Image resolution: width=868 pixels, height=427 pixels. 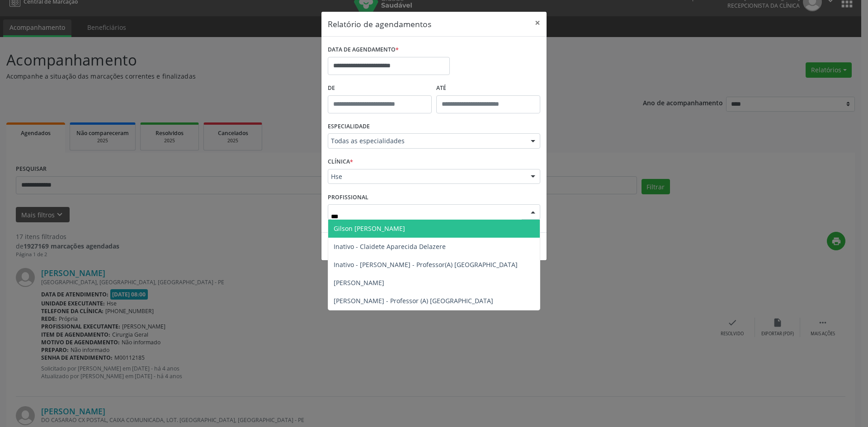 What do you see at coordinates (348, 197) in the screenshot?
I see `label: PROFISSIONAL` at bounding box center [348, 197].